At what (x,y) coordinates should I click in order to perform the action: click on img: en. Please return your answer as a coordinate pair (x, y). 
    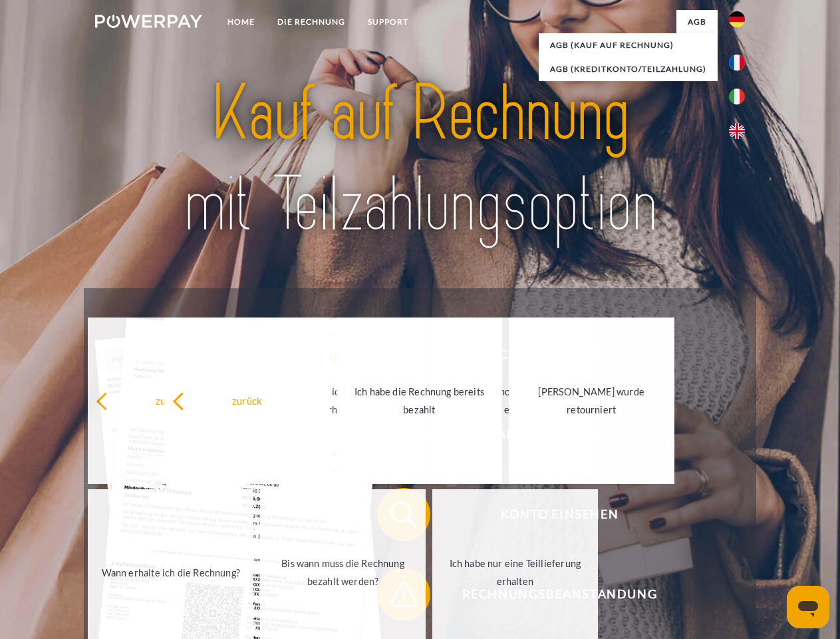
    Looking at the image, I should click on (737, 131).